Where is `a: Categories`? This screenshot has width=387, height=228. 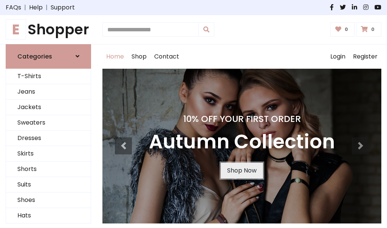
a: Categories is located at coordinates (48, 56).